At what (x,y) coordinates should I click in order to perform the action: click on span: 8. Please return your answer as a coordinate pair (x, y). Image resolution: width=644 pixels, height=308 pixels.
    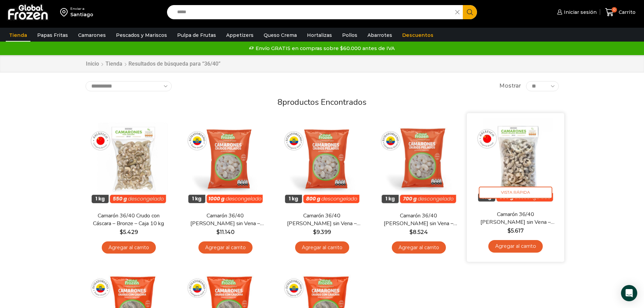
    Looking at the image, I should click on (280, 102).